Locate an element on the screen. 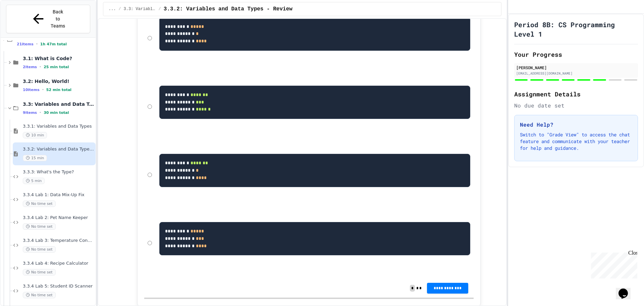  span: 21 items is located at coordinates (25, 44).